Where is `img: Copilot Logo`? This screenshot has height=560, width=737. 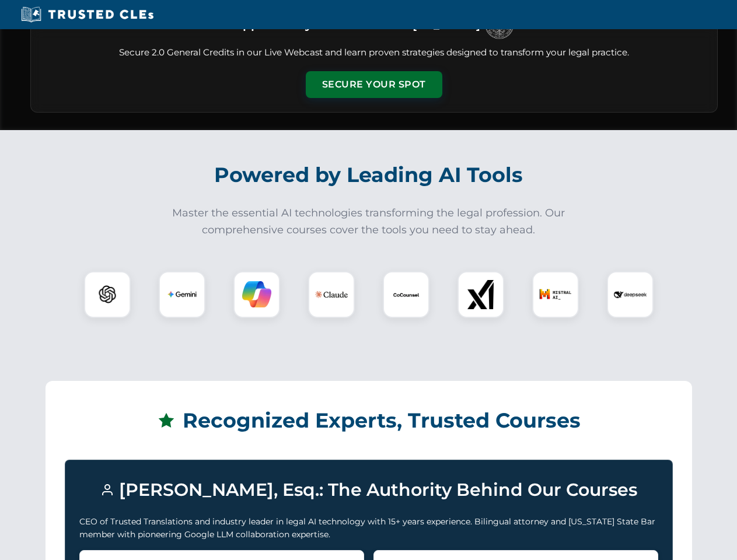 img: Copilot Logo is located at coordinates (257, 295).